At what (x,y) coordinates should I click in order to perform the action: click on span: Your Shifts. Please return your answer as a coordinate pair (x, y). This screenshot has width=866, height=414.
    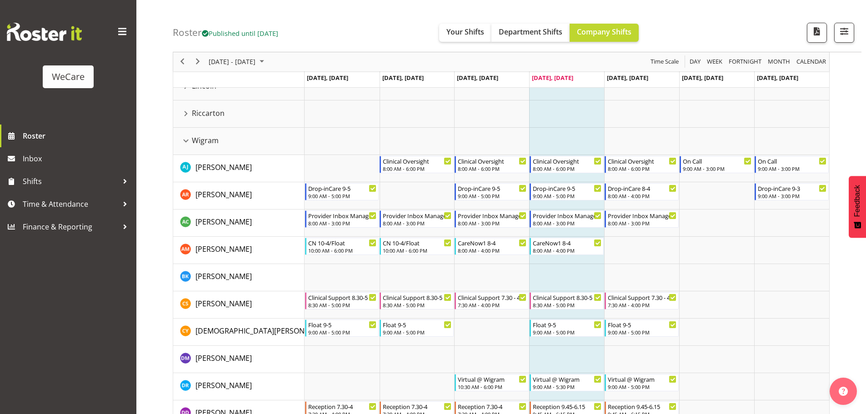
    Looking at the image, I should click on (465, 32).